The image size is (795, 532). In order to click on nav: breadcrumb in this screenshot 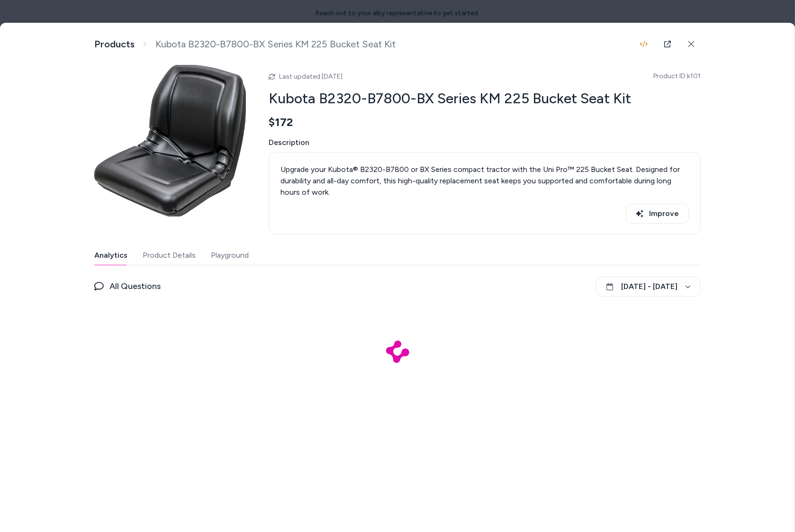, I will do `click(245, 44)`.